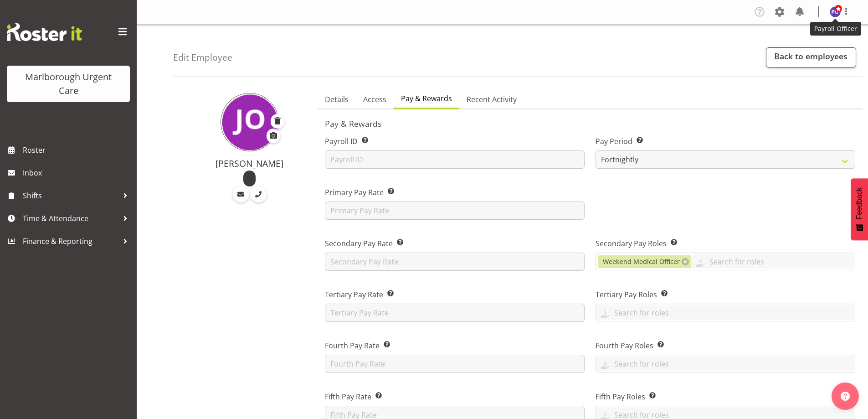 This screenshot has height=419, width=868. What do you see at coordinates (71, 241) in the screenshot?
I see `span: Finance & Reporting` at bounding box center [71, 241].